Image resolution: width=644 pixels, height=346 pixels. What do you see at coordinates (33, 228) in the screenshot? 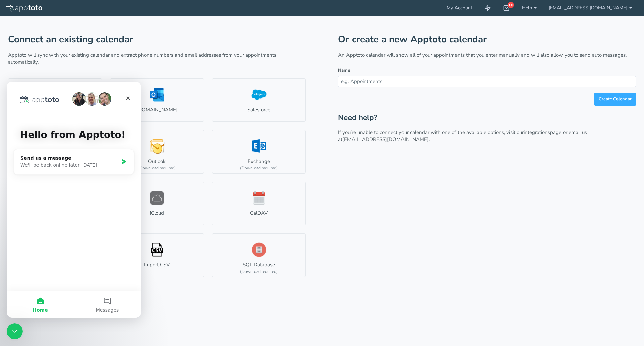
I see `span: Home` at bounding box center [33, 228].